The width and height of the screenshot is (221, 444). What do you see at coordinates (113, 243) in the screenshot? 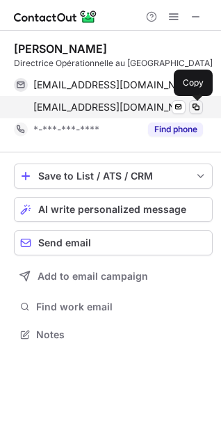
I see `button: Send email` at bounding box center [113, 243].